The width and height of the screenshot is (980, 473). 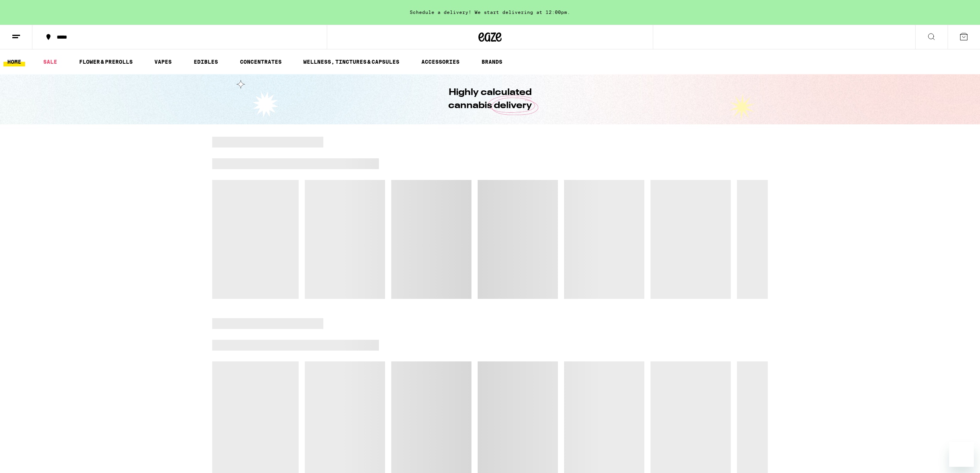 I want to click on a: BRANDS, so click(x=492, y=62).